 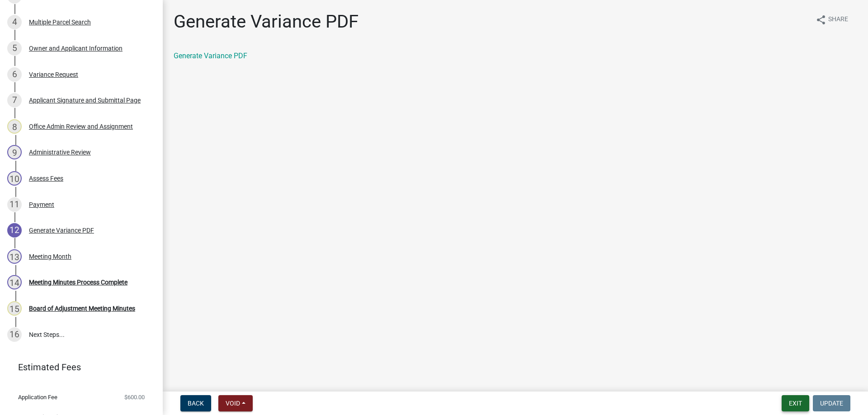 What do you see at coordinates (78, 283) in the screenshot?
I see `div: Meeting Minutes Process Complete` at bounding box center [78, 283].